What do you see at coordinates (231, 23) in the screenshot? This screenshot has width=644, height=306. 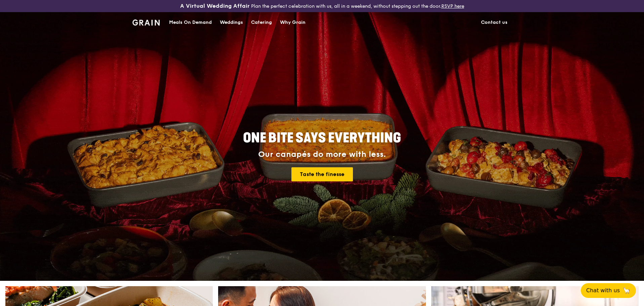 I see `div: Weddings` at bounding box center [231, 23].